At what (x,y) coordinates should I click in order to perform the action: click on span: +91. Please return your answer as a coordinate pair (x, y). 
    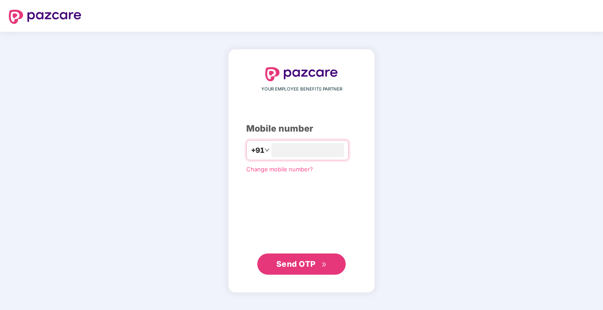
    Looking at the image, I should click on (258, 150).